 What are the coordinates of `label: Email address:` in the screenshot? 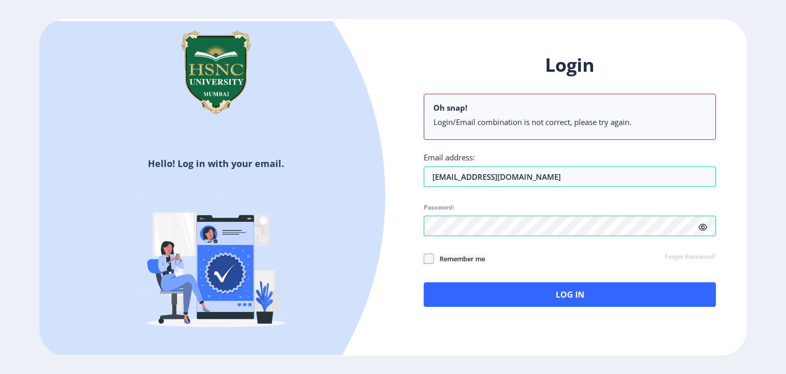 It's located at (449, 157).